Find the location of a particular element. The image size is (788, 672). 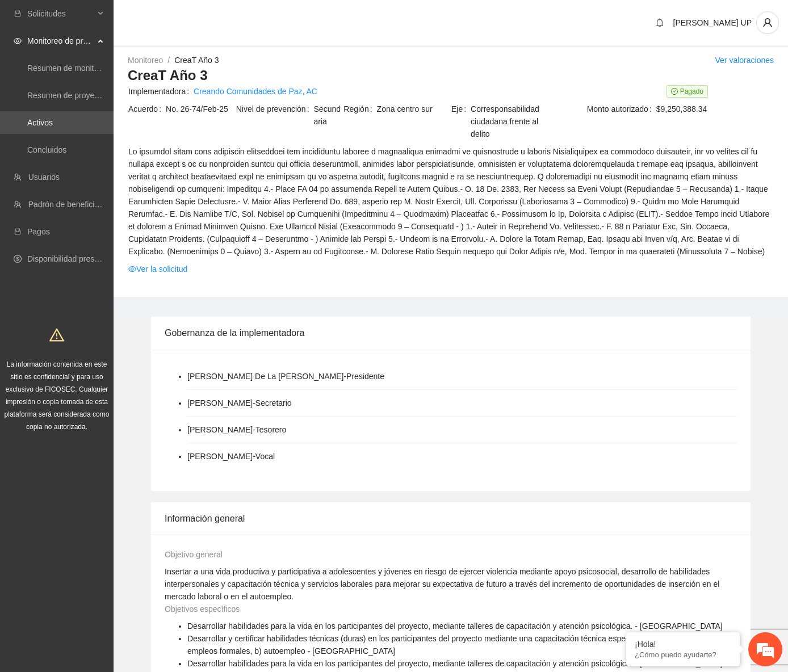

span: Implementadora is located at coordinates (161, 92).